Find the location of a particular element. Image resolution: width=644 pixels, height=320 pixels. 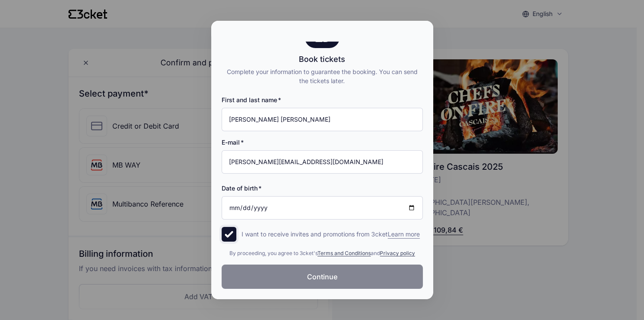

input: Date of birth is located at coordinates (322, 208).